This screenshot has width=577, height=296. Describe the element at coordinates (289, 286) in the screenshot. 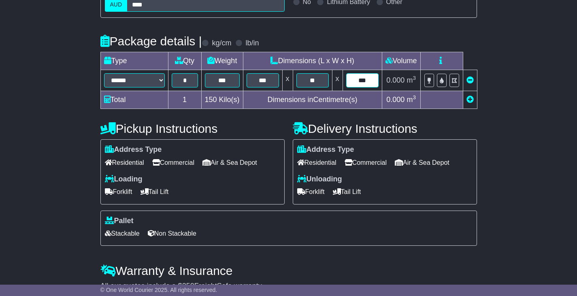

I see `div: All our quotes include a $ FreightSafe warranty.` at that location.